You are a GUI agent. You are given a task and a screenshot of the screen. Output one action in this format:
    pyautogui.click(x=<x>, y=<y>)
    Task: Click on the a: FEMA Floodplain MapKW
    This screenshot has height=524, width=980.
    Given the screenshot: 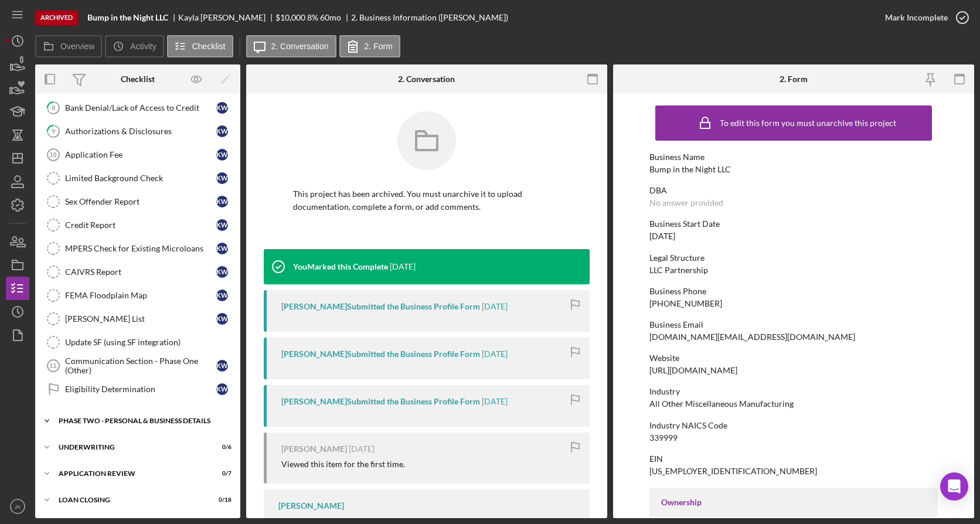 What is the action you would take?
    pyautogui.click(x=138, y=295)
    